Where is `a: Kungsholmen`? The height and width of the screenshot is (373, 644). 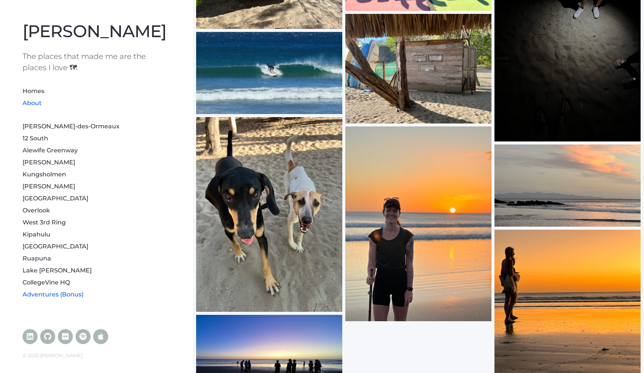
a: Kungsholmen is located at coordinates (44, 174).